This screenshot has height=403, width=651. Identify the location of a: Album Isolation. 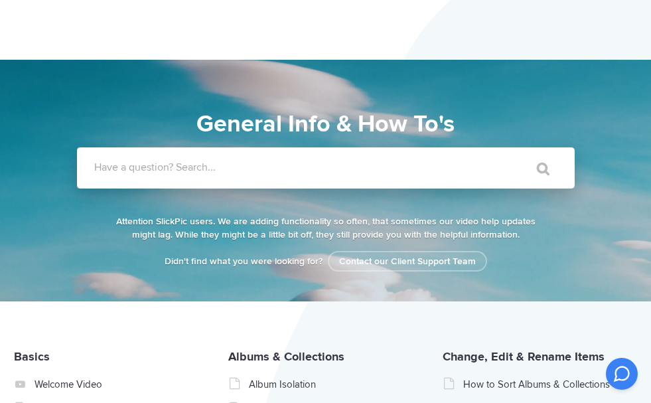
(331, 384).